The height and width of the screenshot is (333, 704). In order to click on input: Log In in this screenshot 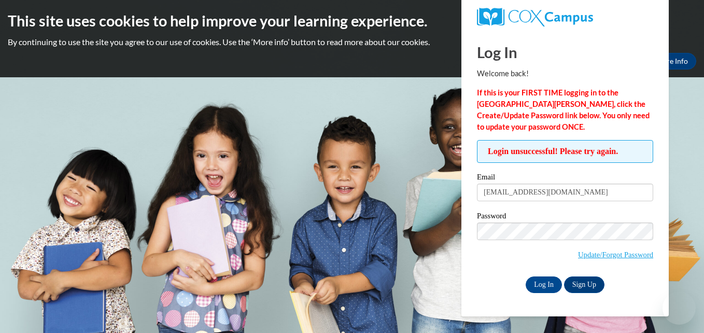, I will do `click(544, 285)`.